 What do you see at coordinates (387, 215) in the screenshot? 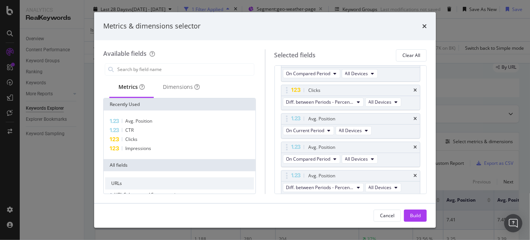
I see `div: Cancel` at bounding box center [387, 215].